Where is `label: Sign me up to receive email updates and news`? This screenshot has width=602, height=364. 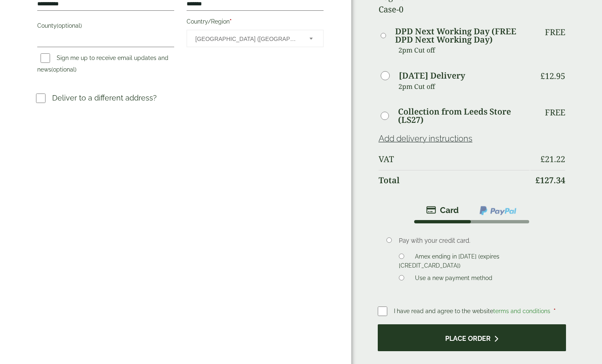
label: Sign me up to receive email updates and news is located at coordinates (102, 65).